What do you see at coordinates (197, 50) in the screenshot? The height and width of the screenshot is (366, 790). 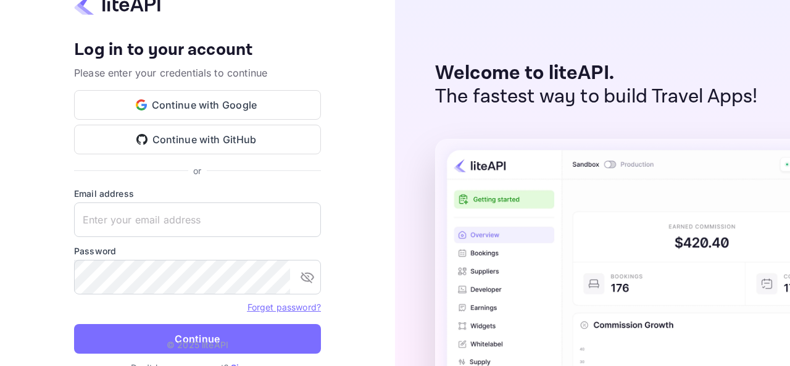 I see `h4: Log in to your account` at bounding box center [197, 50].